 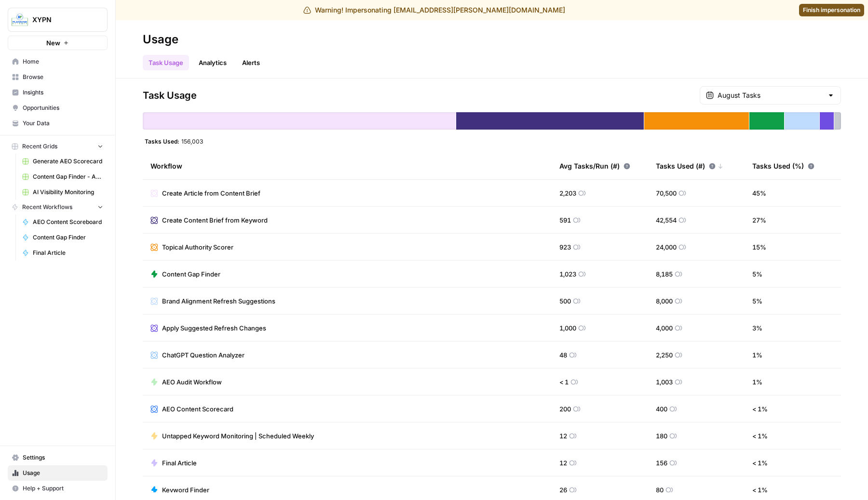 What do you see at coordinates (62, 123) in the screenshot?
I see `span: Your Data` at bounding box center [62, 123].